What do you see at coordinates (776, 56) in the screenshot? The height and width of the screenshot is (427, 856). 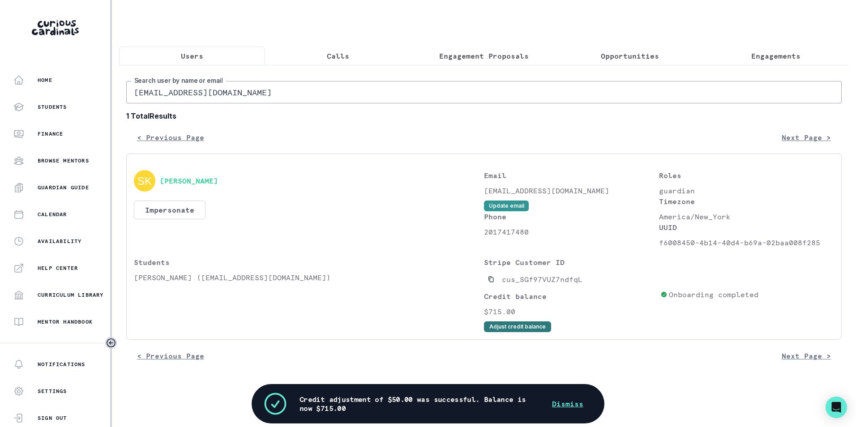 I see `p: Engagements` at bounding box center [776, 56].